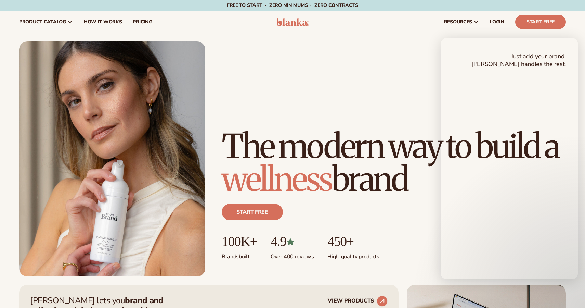  I want to click on p: 100K+, so click(239, 241).